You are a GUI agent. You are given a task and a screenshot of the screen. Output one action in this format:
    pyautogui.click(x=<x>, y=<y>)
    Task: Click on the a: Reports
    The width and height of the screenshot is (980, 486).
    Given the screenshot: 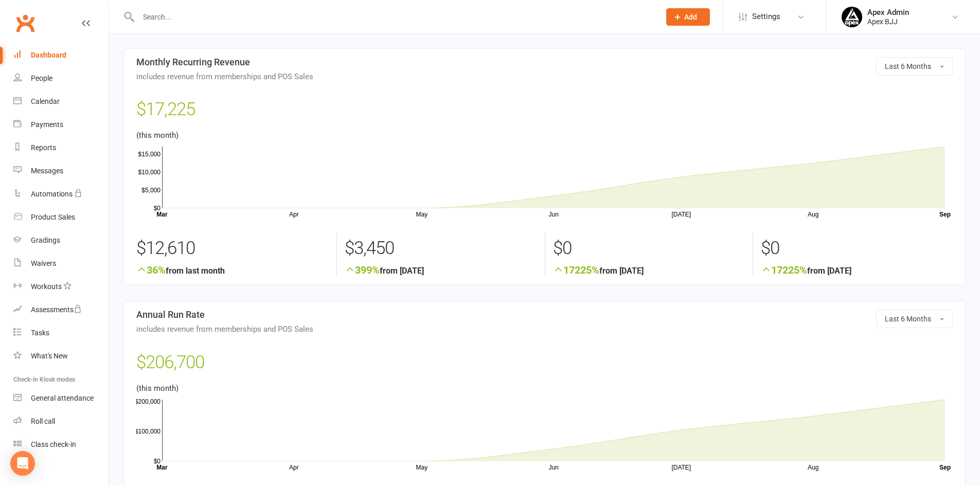 What is the action you would take?
    pyautogui.click(x=60, y=148)
    